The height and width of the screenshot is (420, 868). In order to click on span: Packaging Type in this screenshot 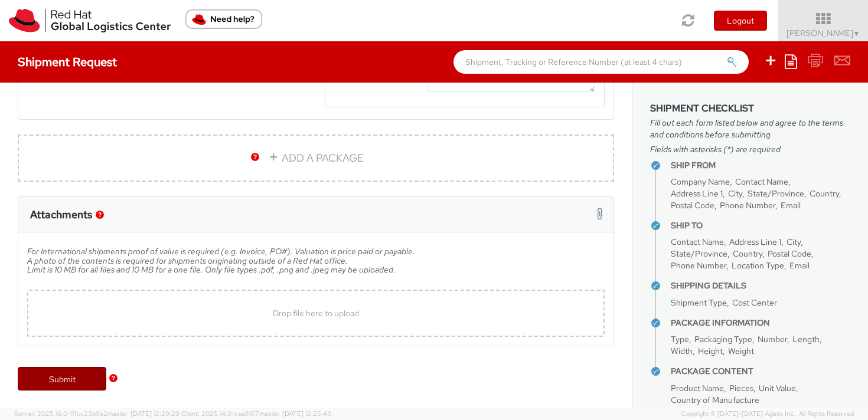, I will do `click(724, 339)`.